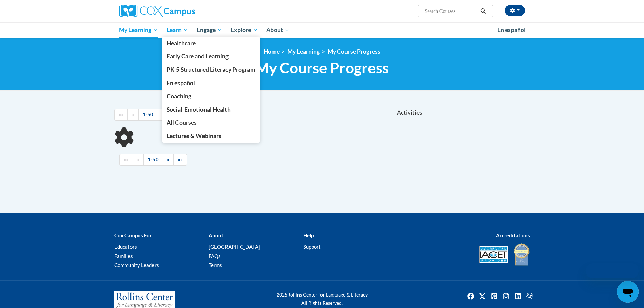 The height and width of the screenshot is (308, 644). I want to click on a: Pinterest, so click(494, 296).